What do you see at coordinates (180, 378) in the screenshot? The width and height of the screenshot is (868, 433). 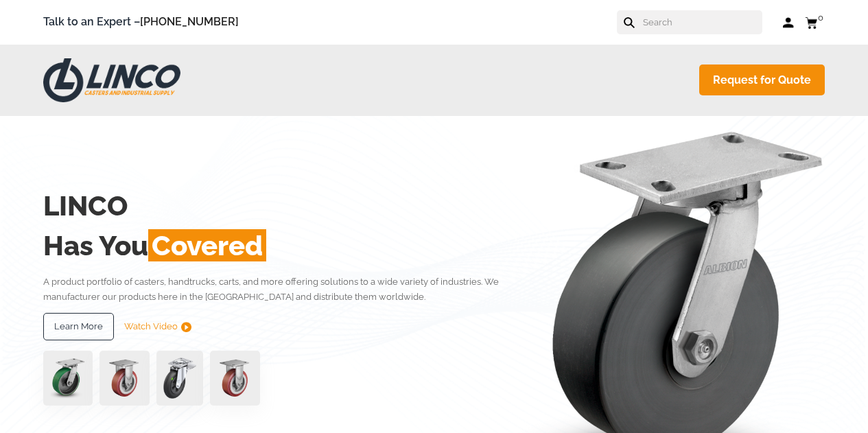 I see `img: lvwpp200rst849959jpg-30522-removebg-preview-1.png` at bounding box center [180, 378].